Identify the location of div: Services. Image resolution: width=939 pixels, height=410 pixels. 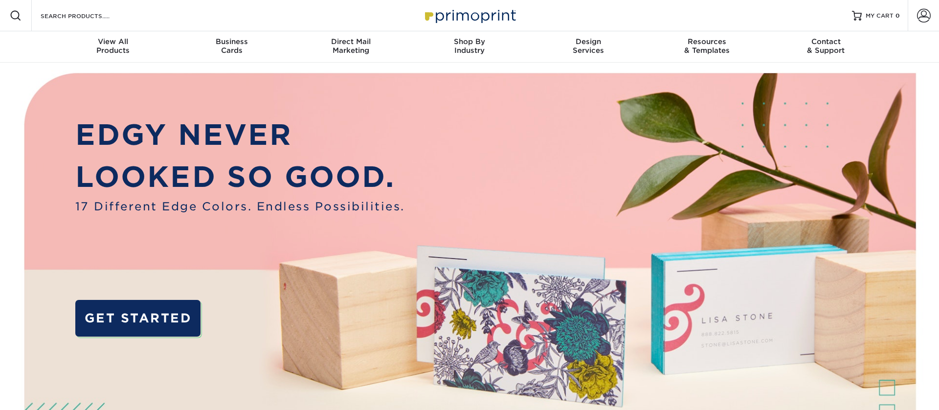
(588, 46).